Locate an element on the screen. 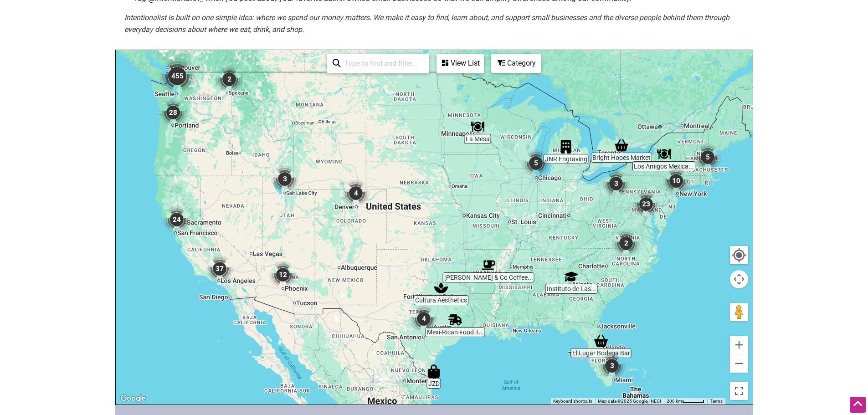 This screenshot has width=868, height=415. button: Map Scale: 200 km per 45 pixels is located at coordinates (685, 402).